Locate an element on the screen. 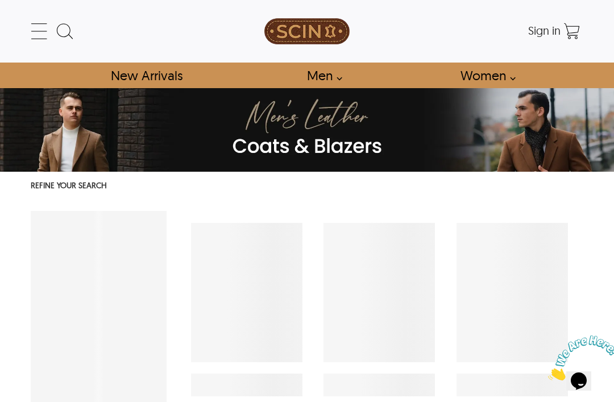 Image resolution: width=614 pixels, height=402 pixels. div: CloseChat attention grabber is located at coordinates (35, 27).